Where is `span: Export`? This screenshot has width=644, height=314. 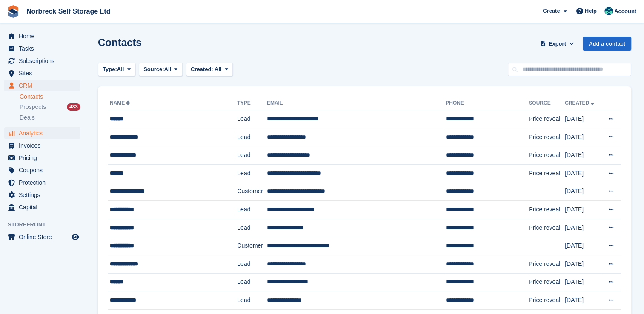 span: Export is located at coordinates (557, 44).